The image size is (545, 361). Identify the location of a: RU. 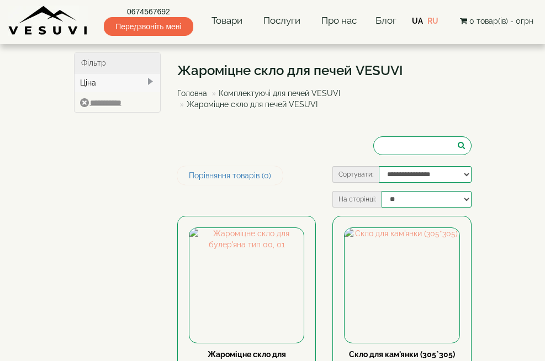
(433, 21).